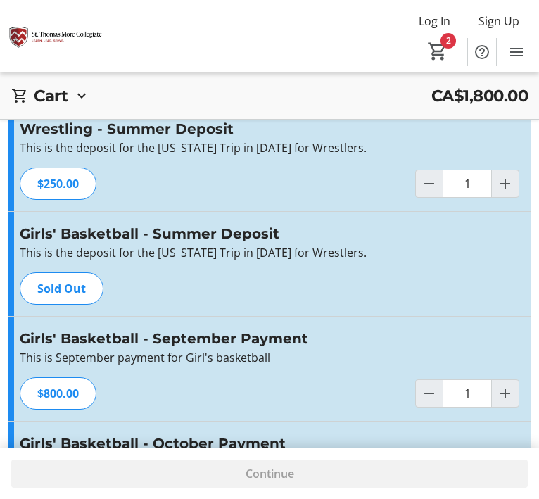  What do you see at coordinates (270, 129) in the screenshot?
I see `h3: Wrestling - Summer Deposit` at bounding box center [270, 129].